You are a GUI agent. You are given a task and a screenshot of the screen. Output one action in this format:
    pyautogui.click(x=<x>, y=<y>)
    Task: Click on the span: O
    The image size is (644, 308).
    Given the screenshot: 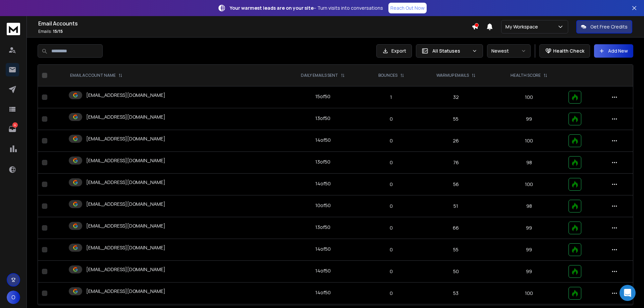 What is the action you would take?
    pyautogui.click(x=13, y=297)
    